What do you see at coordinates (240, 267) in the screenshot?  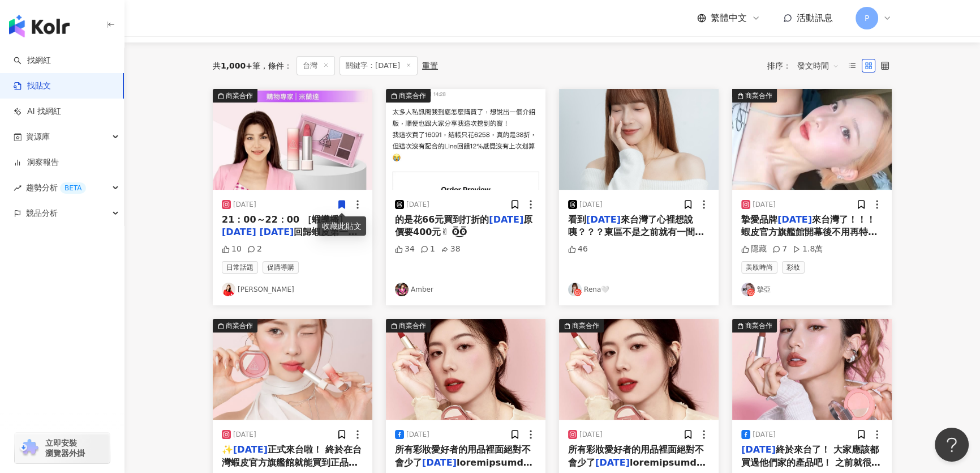 I see `span: 日常話題` at bounding box center [240, 267].